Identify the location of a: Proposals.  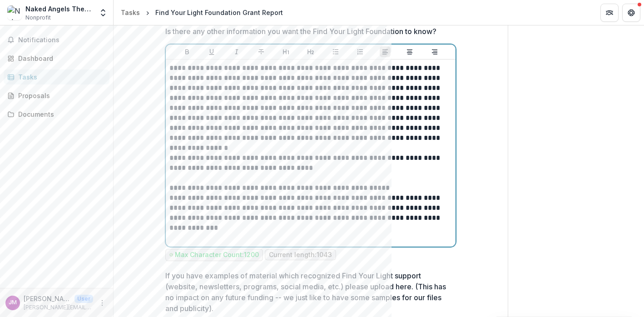
(56, 95).